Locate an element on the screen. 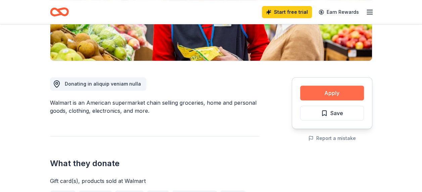 This screenshot has width=422, height=192. span: Donating in aliquip veniam nulla is located at coordinates (103, 84).